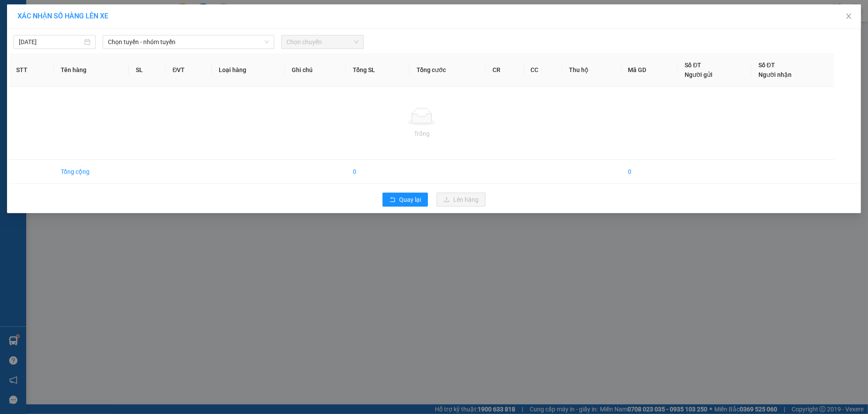  Describe the element at coordinates (393, 200) in the screenshot. I see `span: rollback` at that location.